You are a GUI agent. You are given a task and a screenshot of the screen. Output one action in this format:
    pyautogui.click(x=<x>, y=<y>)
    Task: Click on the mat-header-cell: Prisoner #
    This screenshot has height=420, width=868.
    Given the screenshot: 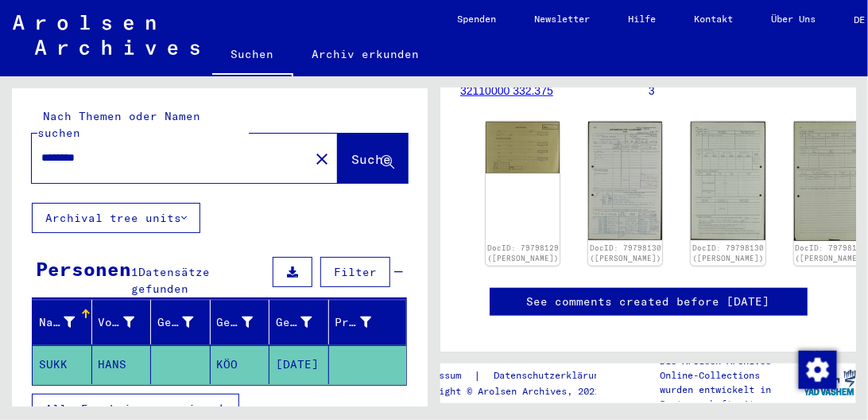 What is the action you would take?
    pyautogui.click(x=368, y=323)
    